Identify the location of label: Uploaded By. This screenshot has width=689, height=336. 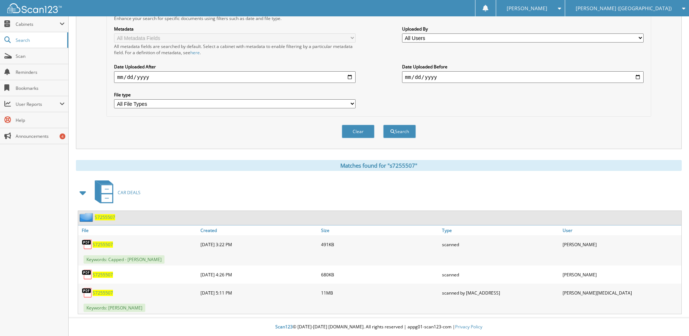
(523, 29).